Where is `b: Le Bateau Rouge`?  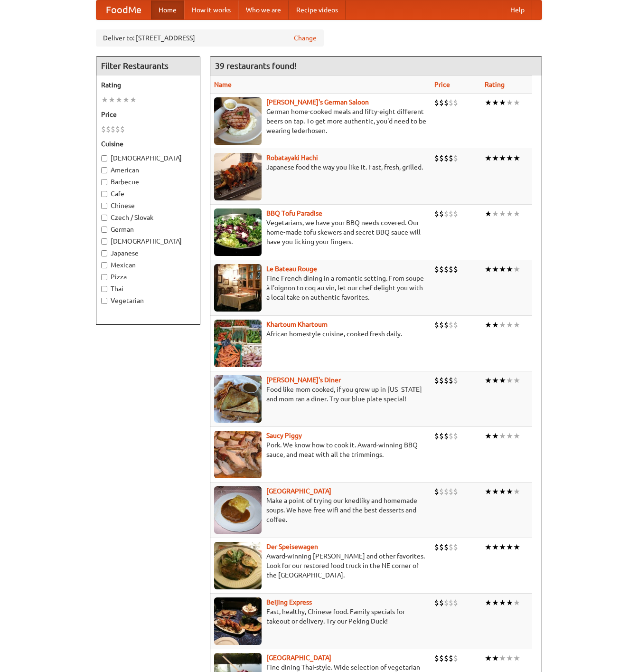
b: Le Bateau Rouge is located at coordinates (291, 269).